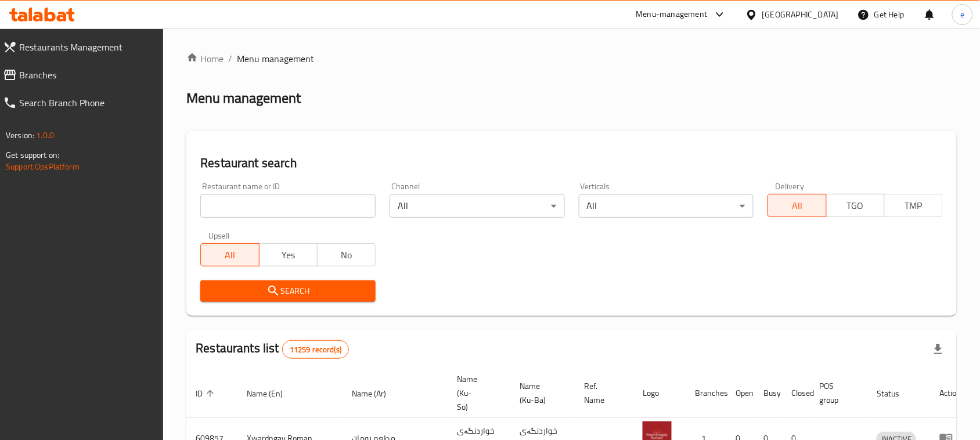  I want to click on div: Total records count, so click(316, 349).